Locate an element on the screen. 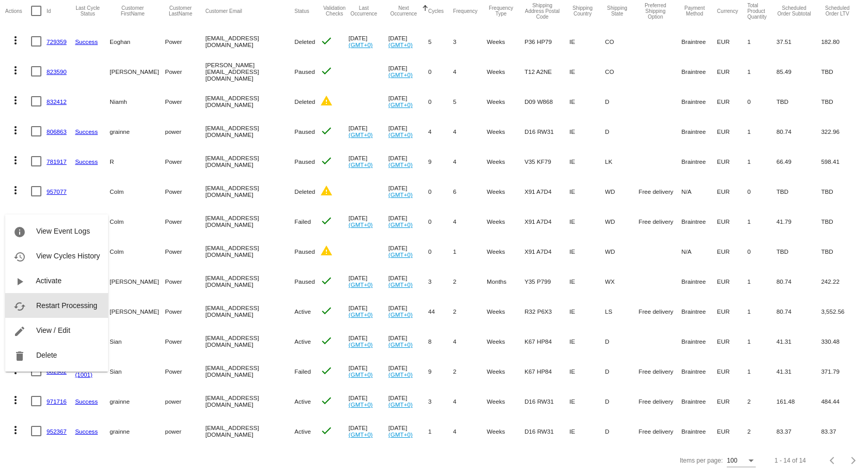  mat-icon: edit is located at coordinates (19, 332).